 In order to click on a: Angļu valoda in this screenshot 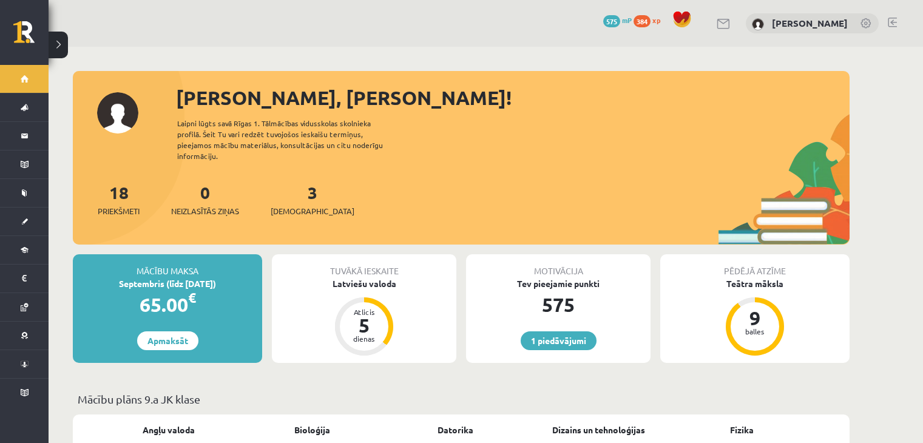, I will do `click(169, 430)`.